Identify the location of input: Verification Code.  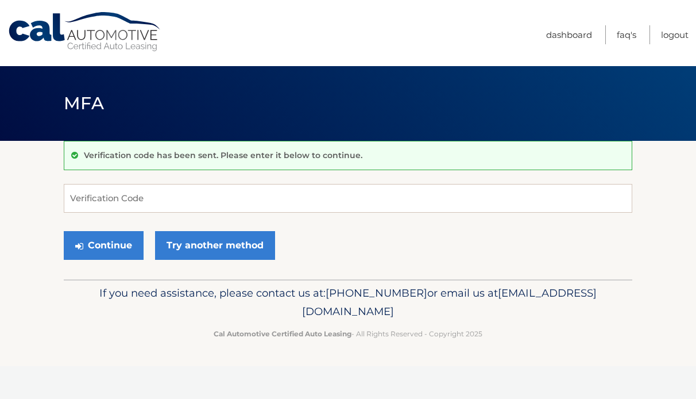
(348, 198).